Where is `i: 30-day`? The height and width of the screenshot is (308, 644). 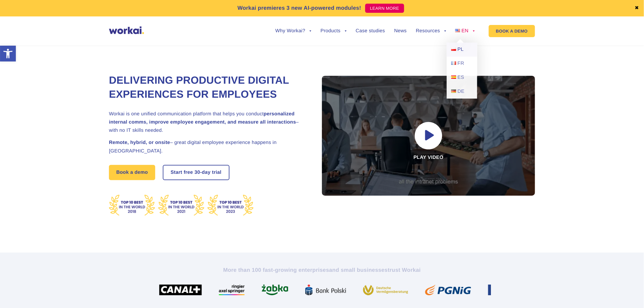
i: 30-day is located at coordinates (203, 173).